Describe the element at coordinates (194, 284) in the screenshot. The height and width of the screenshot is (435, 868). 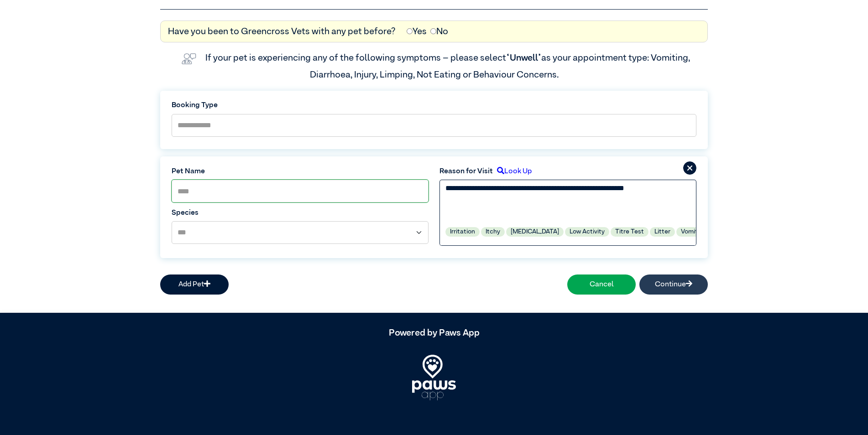
I see `button: Add Pet` at that location.